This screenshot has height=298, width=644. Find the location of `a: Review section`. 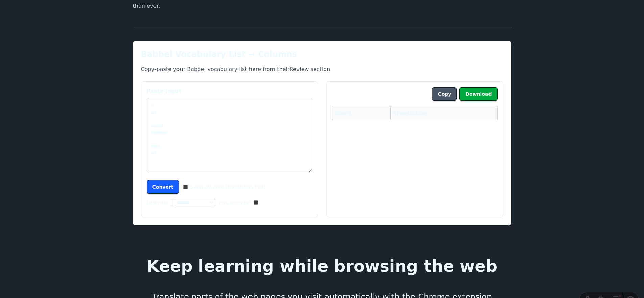

a: Review section is located at coordinates (310, 69).